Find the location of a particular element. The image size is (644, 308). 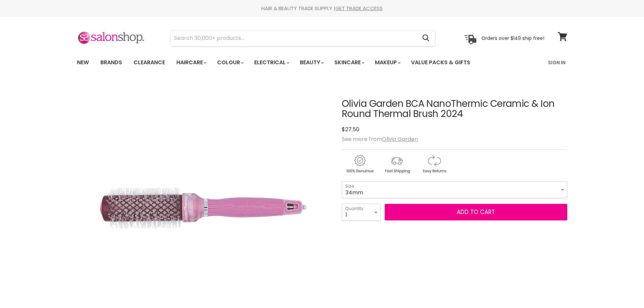

a: Haircare is located at coordinates (191, 63).